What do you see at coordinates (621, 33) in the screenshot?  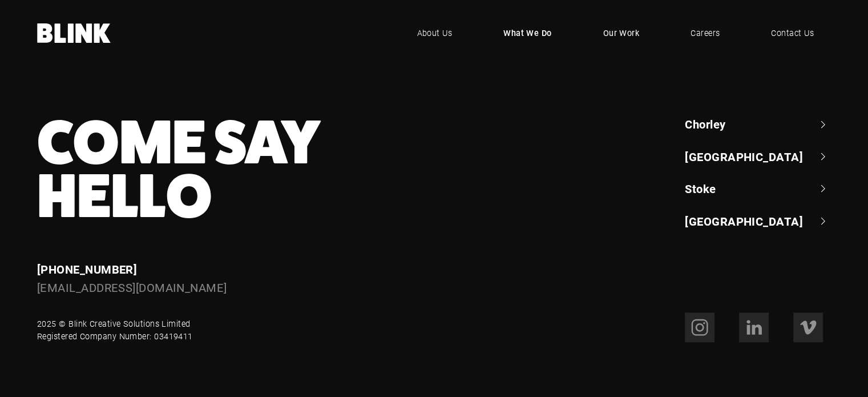 I see `span: Our Work` at bounding box center [621, 33].